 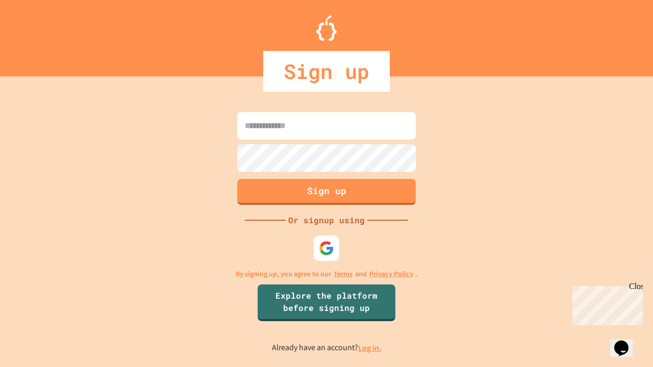 What do you see at coordinates (326, 71) in the screenshot?
I see `div: Sign up` at bounding box center [326, 71].